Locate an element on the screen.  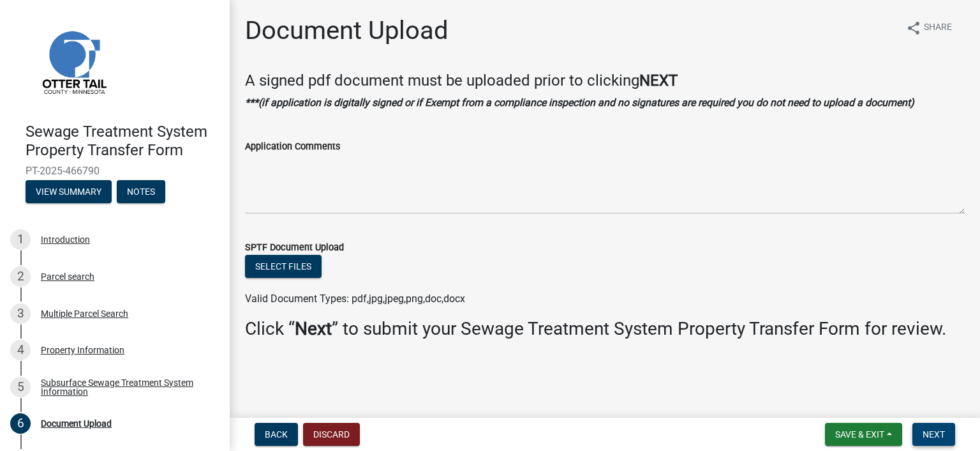
wm-modal-confirm: Notes is located at coordinates (141, 192).